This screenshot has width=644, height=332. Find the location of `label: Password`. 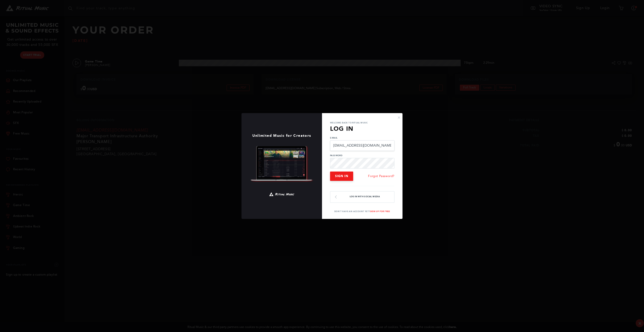

label: Password is located at coordinates (362, 155).